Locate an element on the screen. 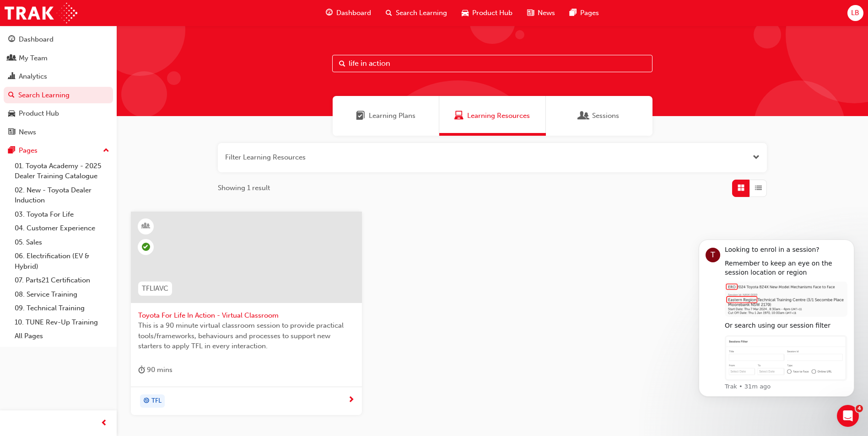 The image size is (868, 436). span: Open the filter is located at coordinates (756, 157).